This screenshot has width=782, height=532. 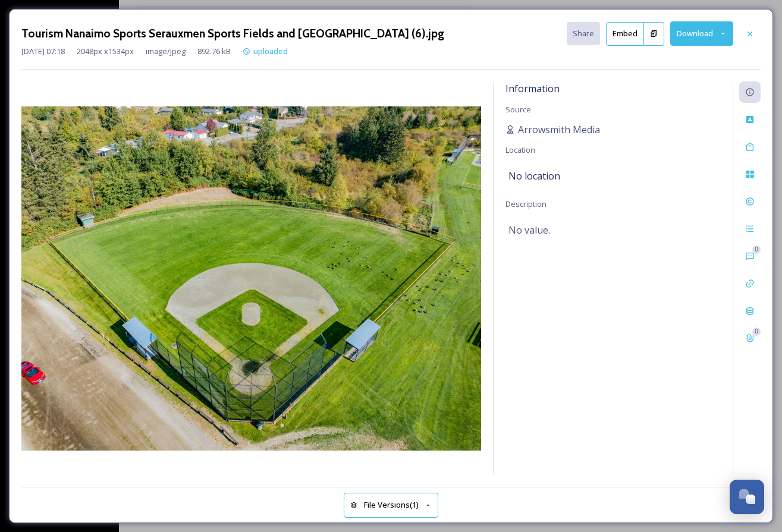 What do you see at coordinates (105, 51) in the screenshot?
I see `span: 2048 px x 1534 px` at bounding box center [105, 51].